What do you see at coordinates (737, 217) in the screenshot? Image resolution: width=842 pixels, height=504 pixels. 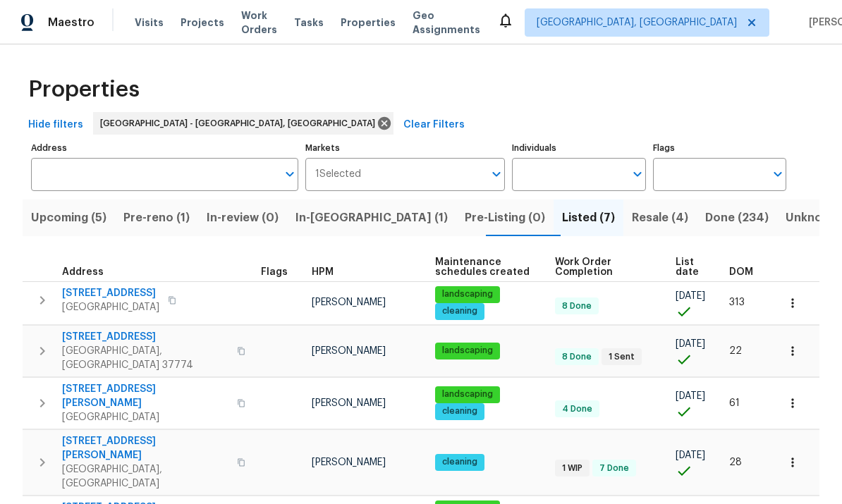 I see `span: Done (234)` at bounding box center [737, 217].